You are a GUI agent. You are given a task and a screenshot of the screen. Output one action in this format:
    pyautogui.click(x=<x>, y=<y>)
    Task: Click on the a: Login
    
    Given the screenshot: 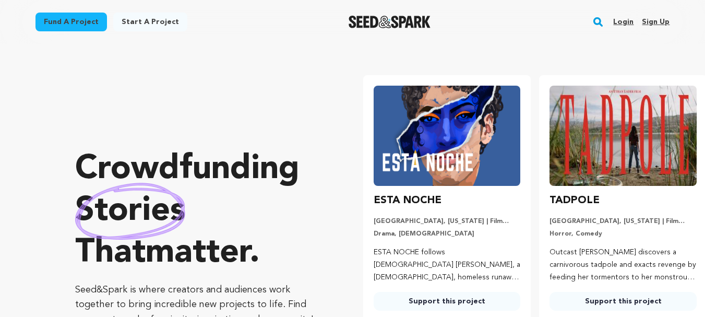 What is the action you would take?
    pyautogui.click(x=623, y=22)
    